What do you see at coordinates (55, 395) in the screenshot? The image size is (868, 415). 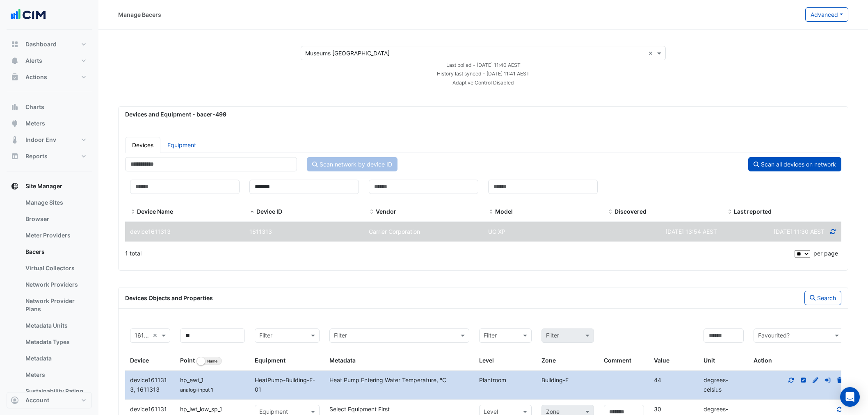 I see `a: Sustainability Rating Types` at bounding box center [55, 395].